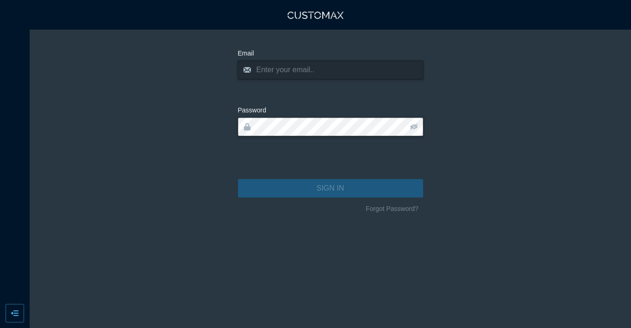 This screenshot has width=631, height=328. Describe the element at coordinates (330, 70) in the screenshot. I see `input: Enter your email..` at that location.